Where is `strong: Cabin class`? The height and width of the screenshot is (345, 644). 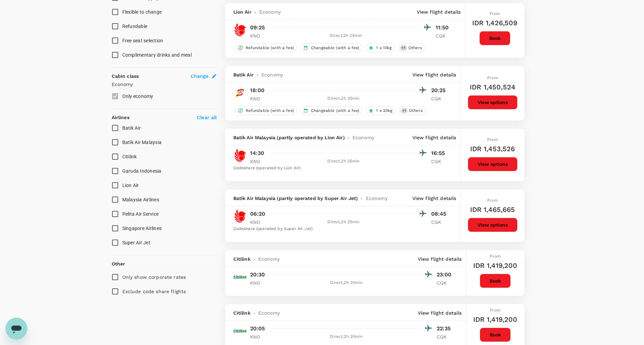
strong: Cabin class is located at coordinates (126, 76).